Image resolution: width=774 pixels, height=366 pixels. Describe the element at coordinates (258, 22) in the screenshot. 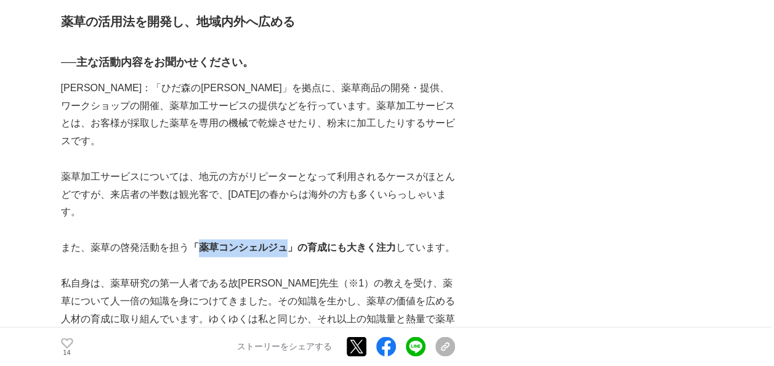

I see `h2: 薬草の活用法を開発し、地域内外へ広める` at that location.